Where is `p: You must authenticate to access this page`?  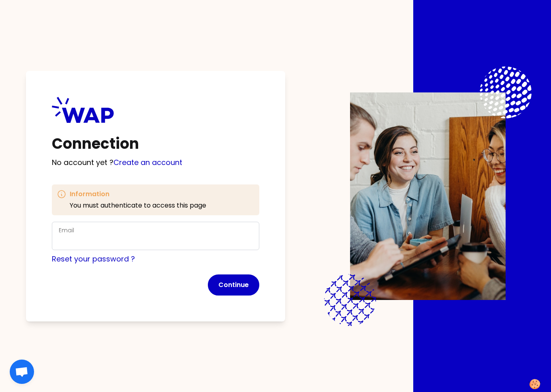 p: You must authenticate to access this page is located at coordinates (138, 206).